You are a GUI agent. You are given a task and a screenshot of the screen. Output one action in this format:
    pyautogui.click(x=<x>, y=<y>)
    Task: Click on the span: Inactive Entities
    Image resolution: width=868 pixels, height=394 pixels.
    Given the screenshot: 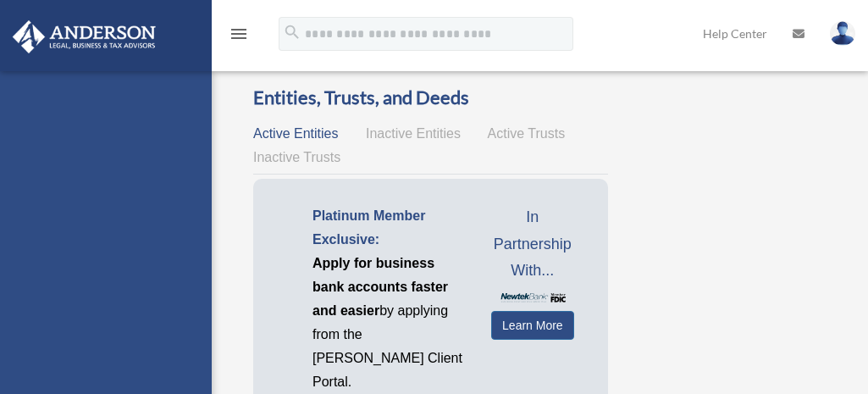 What is the action you would take?
    pyautogui.click(x=413, y=133)
    